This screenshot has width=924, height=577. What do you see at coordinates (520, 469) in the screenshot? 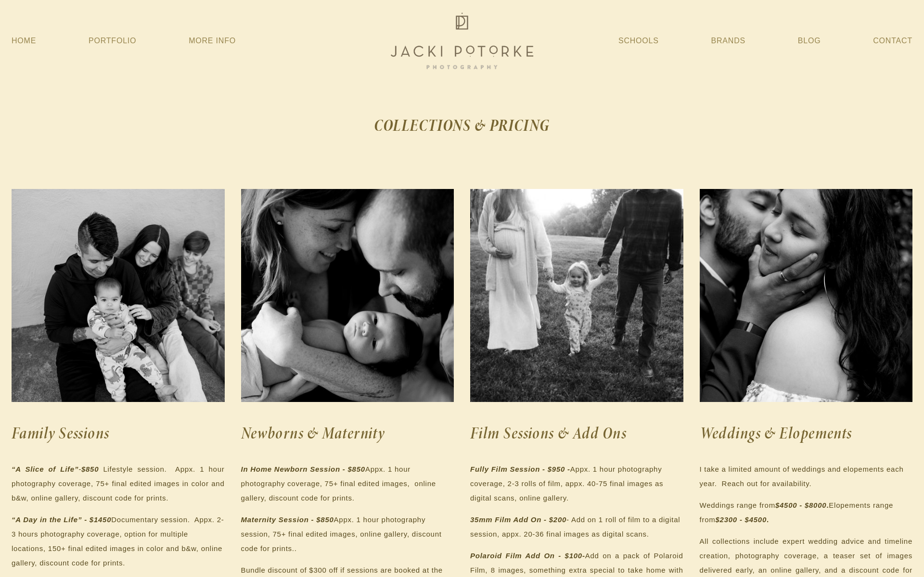
I see `em: Fully Film Session - $950 -` at bounding box center [520, 469].